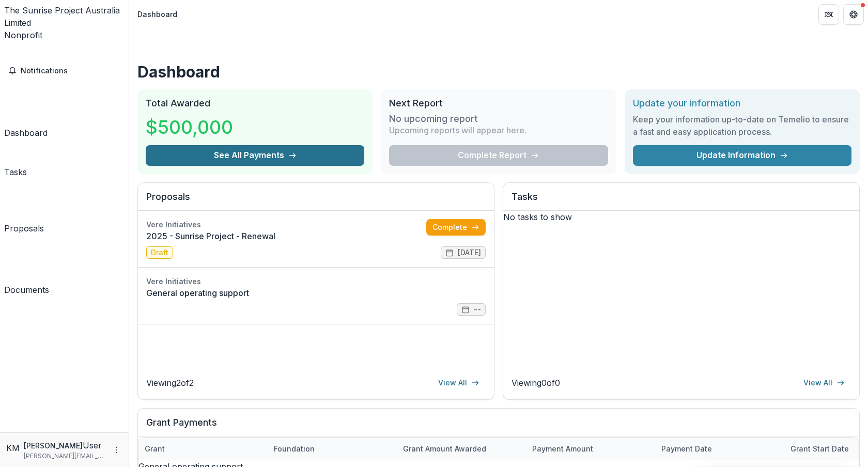 This screenshot has width=868, height=467. Describe the element at coordinates (255, 103) in the screenshot. I see `h2: Total Awarded` at that location.